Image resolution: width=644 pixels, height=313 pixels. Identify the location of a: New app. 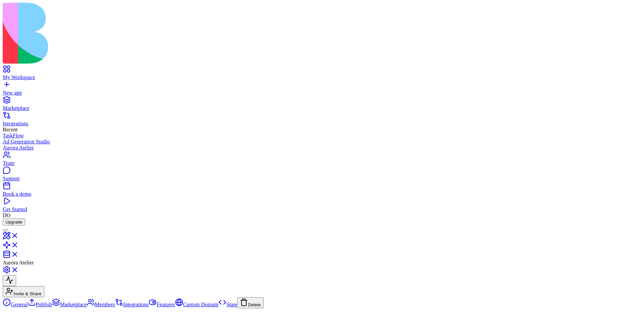
(322, 90).